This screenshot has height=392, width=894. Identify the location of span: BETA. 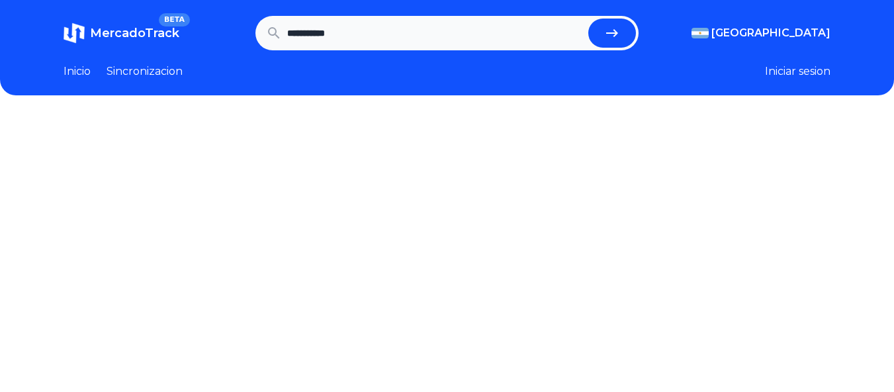
(174, 20).